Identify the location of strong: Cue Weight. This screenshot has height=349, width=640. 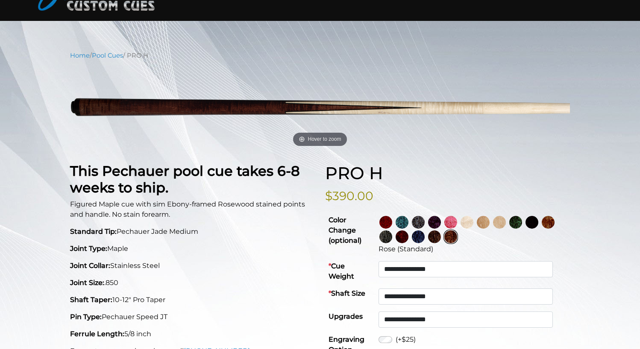
(341, 271).